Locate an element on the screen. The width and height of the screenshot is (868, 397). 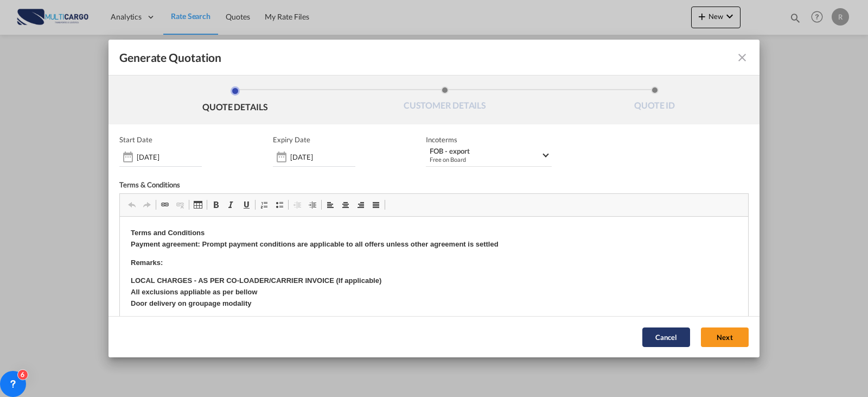
span: Incoterms is located at coordinates (489, 139).